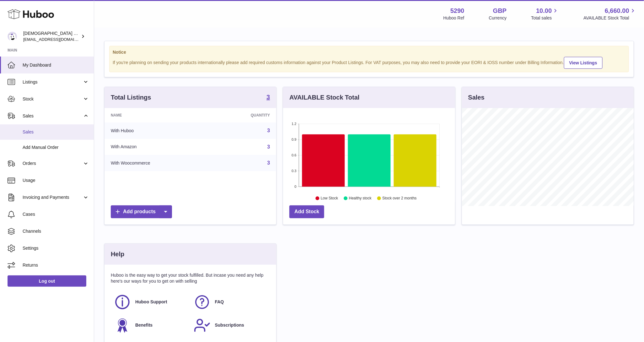 The image size is (644, 342). I want to click on span: FAQ, so click(219, 302).